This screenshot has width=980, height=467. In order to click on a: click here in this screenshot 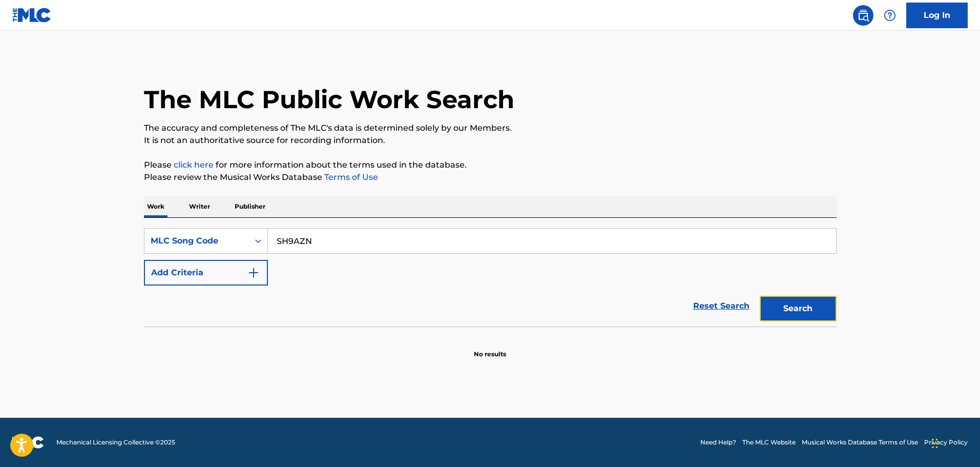, I will do `click(194, 165)`.